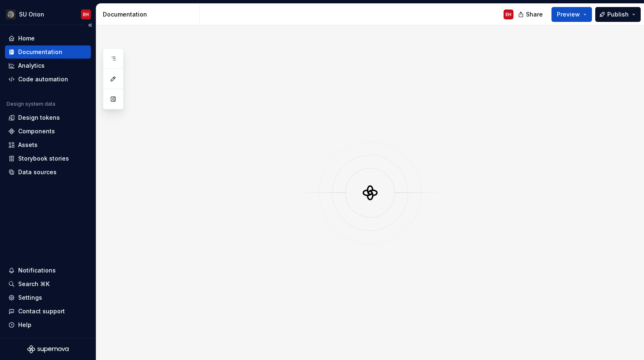  I want to click on a: Documentation, so click(48, 52).